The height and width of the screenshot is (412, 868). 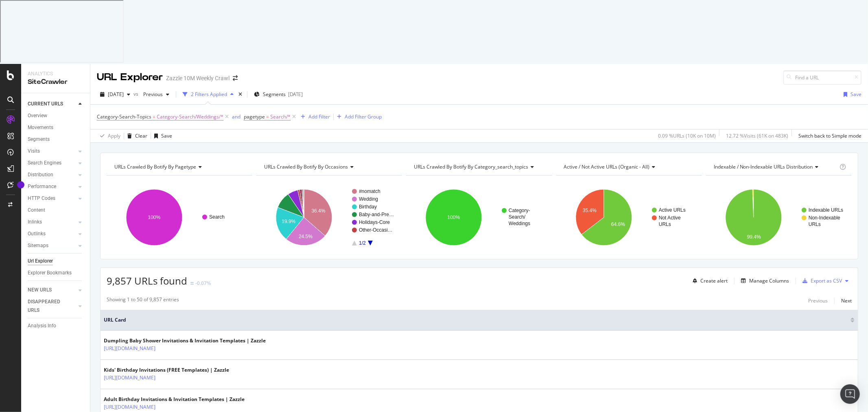 I want to click on div: Explorer Bookmarks, so click(x=50, y=273).